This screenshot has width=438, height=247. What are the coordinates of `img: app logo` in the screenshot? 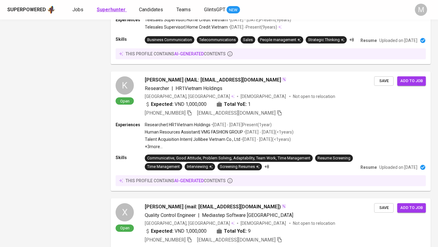 It's located at (51, 10).